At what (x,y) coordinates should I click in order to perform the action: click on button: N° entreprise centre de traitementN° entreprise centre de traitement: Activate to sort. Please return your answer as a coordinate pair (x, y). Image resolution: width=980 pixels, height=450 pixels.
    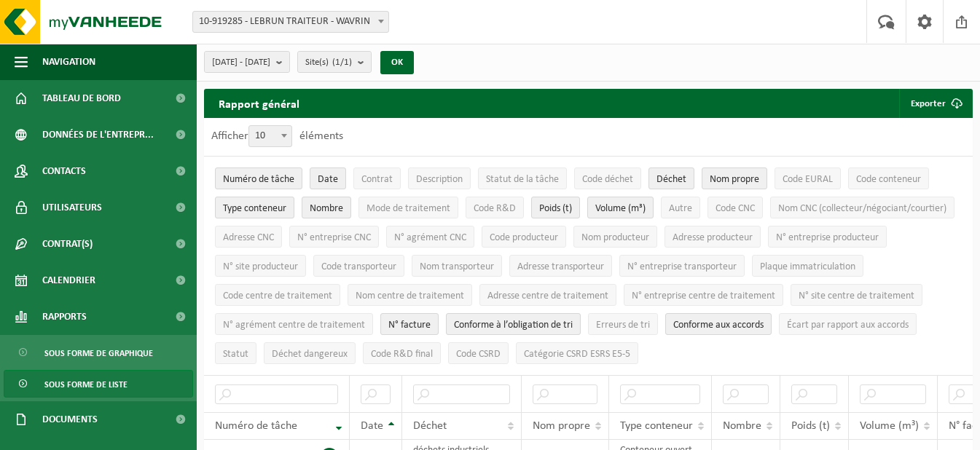
    Looking at the image, I should click on (703, 295).